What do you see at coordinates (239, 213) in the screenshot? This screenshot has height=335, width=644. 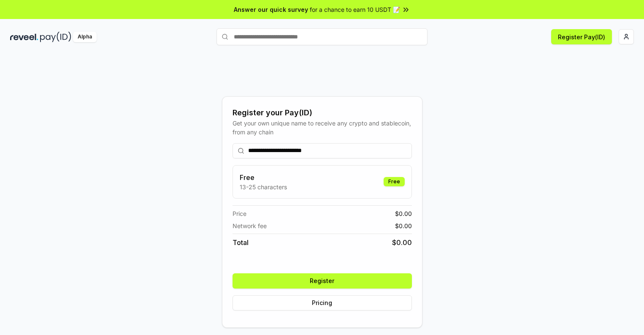 I see `span: Price` at bounding box center [239, 213].